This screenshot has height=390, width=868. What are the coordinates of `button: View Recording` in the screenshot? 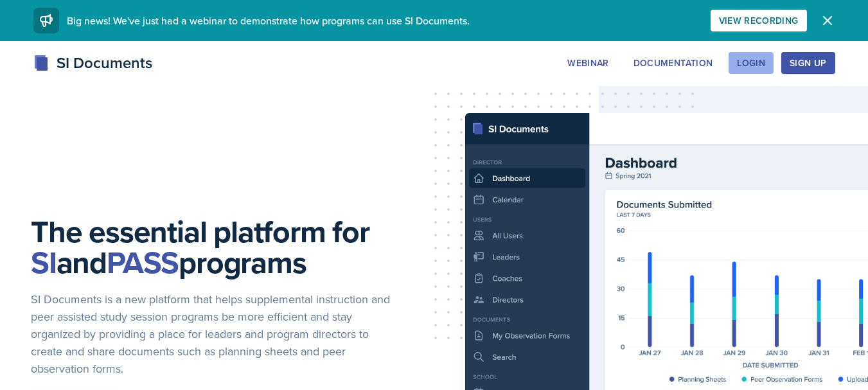 It's located at (759, 21).